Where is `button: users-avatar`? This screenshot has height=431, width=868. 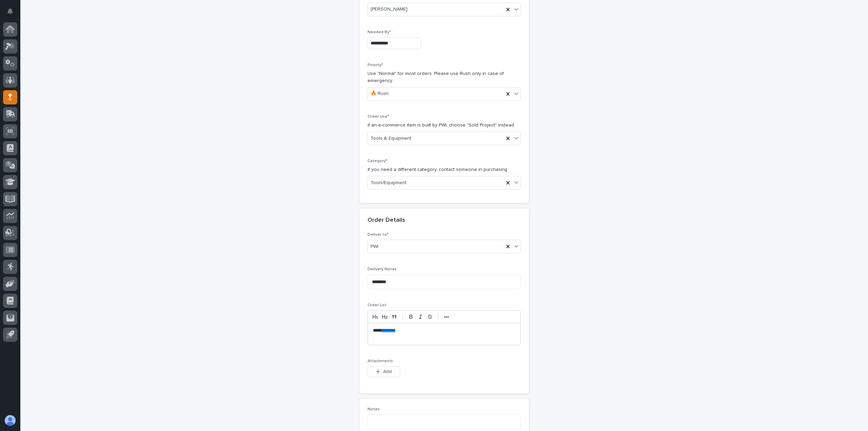 button: users-avatar is located at coordinates (10, 420).